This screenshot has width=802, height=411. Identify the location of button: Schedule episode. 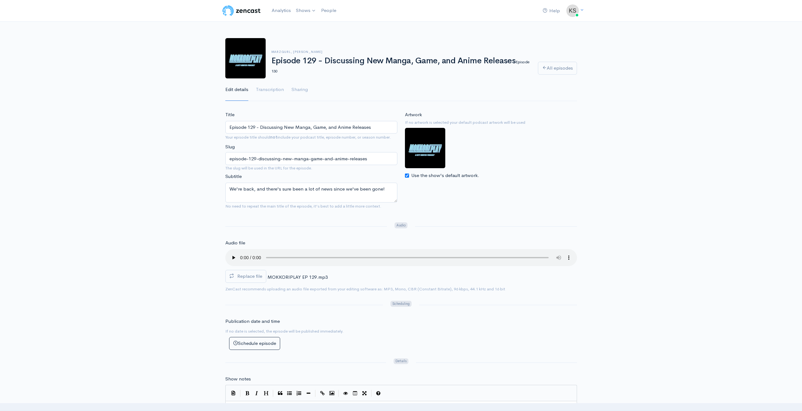
(255, 343).